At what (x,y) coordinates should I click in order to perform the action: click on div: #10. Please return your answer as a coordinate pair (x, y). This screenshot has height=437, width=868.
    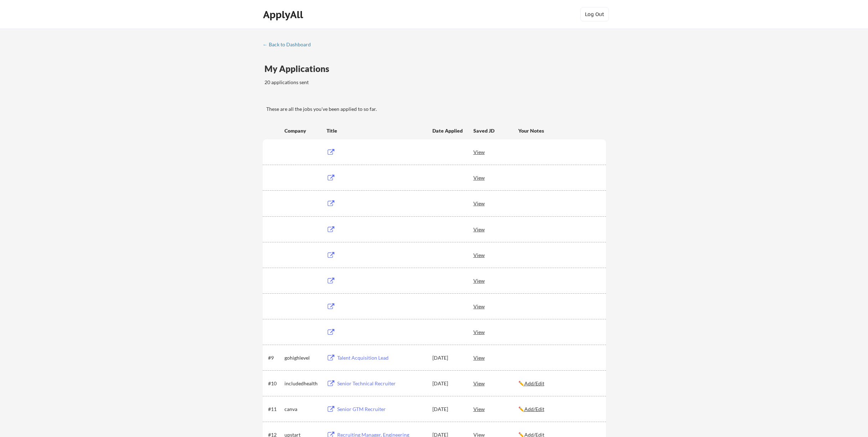
    Looking at the image, I should click on (275, 383).